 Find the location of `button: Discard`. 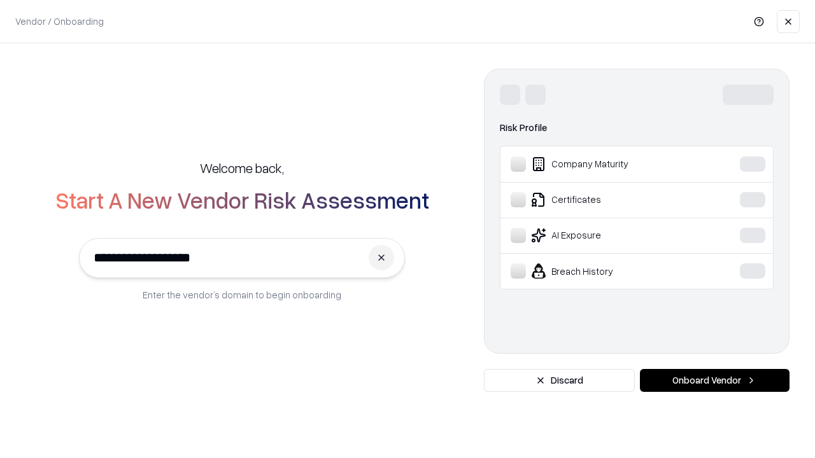

button: Discard is located at coordinates (559, 381).